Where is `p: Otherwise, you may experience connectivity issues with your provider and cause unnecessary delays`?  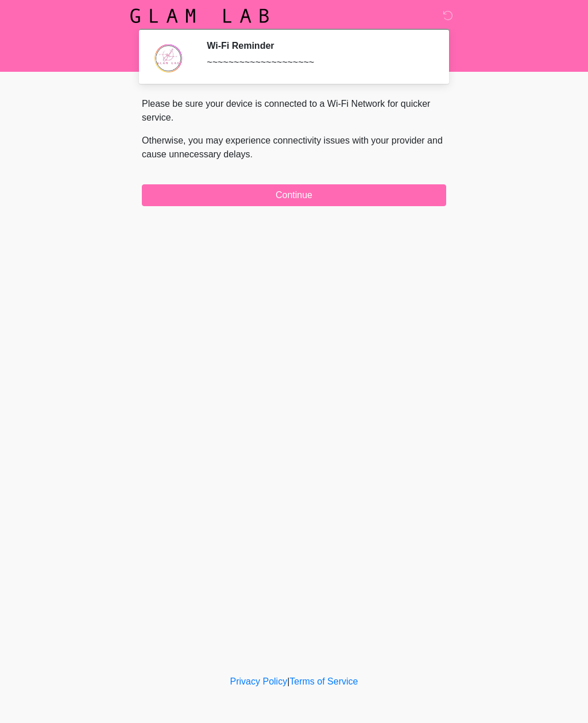 p: Otherwise, you may experience connectivity issues with your provider and cause unnecessary delays is located at coordinates (294, 148).